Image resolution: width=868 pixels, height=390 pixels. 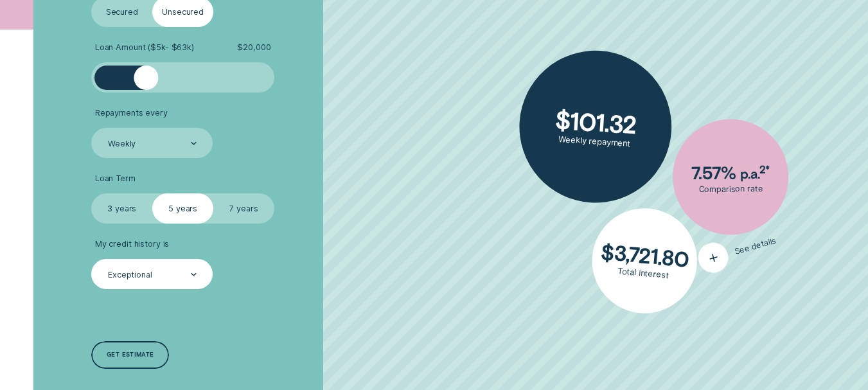 What do you see at coordinates (115, 179) in the screenshot?
I see `span: Loan Term` at bounding box center [115, 179].